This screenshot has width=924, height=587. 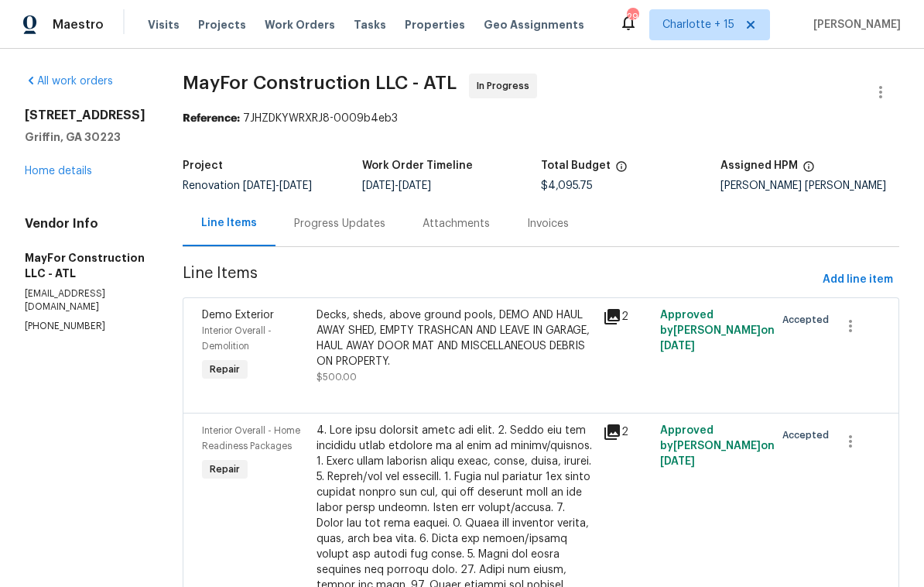 I want to click on div: Attachments, so click(x=456, y=224).